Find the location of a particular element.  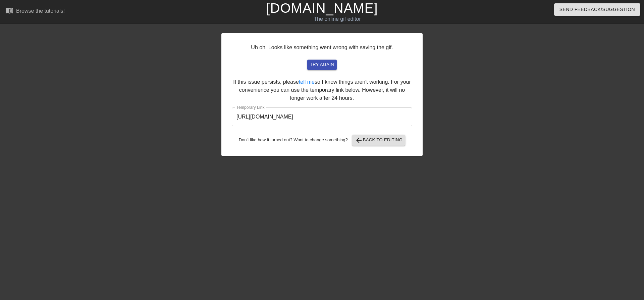

div: Uh oh. Looks like something went wrong with saving the gif. If this issue persists, please so I k... is located at coordinates (322, 94).